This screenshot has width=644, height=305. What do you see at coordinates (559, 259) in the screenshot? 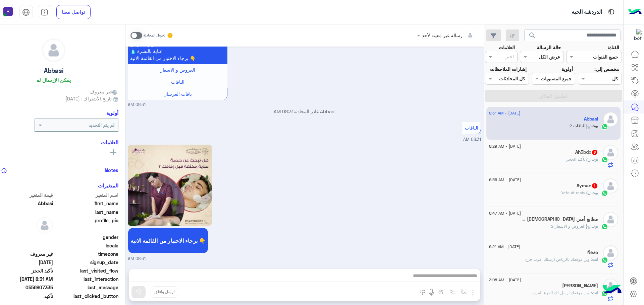
I see `span: وين موقعك بالرياض ارسلك اقرب فرع` at bounding box center [559, 259].